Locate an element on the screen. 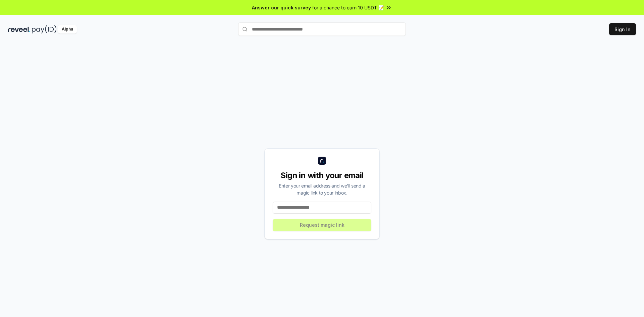 Image resolution: width=644 pixels, height=317 pixels. span: Answer our quick survey is located at coordinates (281, 7).